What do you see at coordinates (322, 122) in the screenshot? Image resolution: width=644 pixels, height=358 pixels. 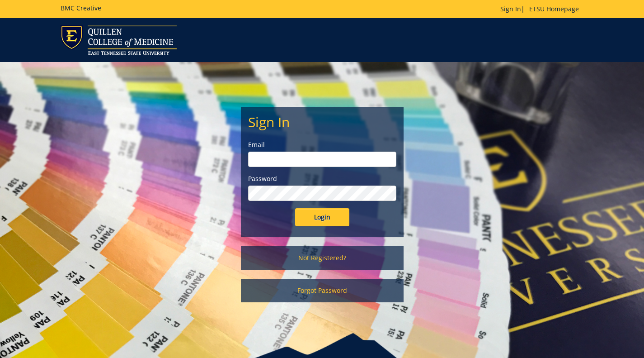 I see `h2: Sign In` at bounding box center [322, 122].